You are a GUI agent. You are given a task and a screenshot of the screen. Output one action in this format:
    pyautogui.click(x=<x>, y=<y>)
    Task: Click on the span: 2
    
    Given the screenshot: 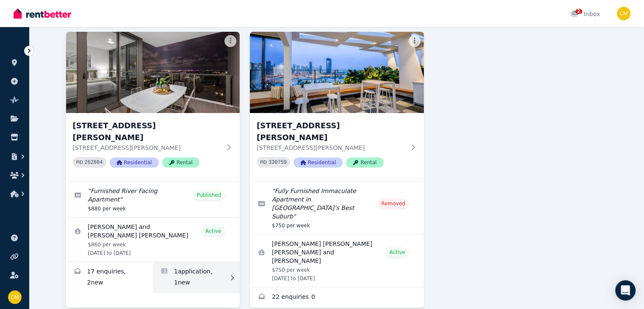 What is the action you would take?
    pyautogui.click(x=579, y=12)
    